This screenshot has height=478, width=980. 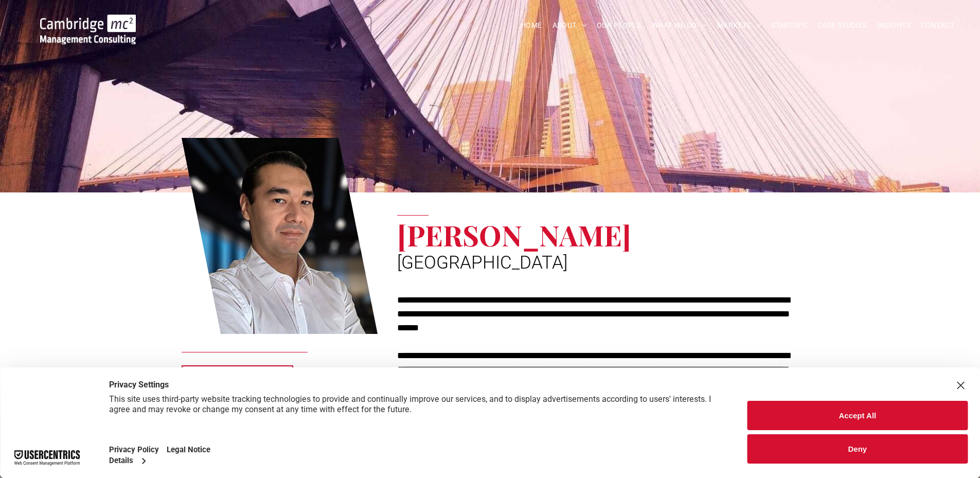 What do you see at coordinates (788, 25) in the screenshot?
I see `a: STARTUPS` at bounding box center [788, 25].